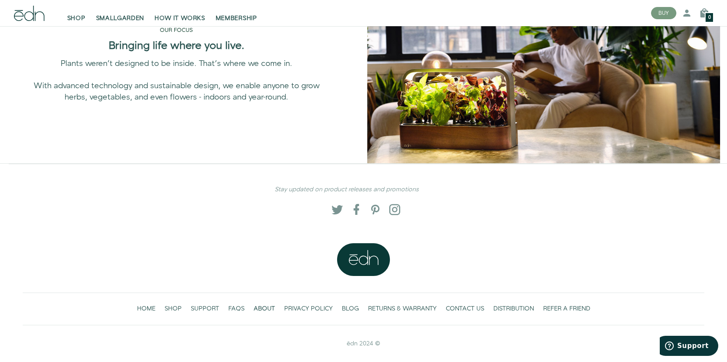 This screenshot has width=727, height=362. I want to click on span: DISTRIBUTION, so click(513, 309).